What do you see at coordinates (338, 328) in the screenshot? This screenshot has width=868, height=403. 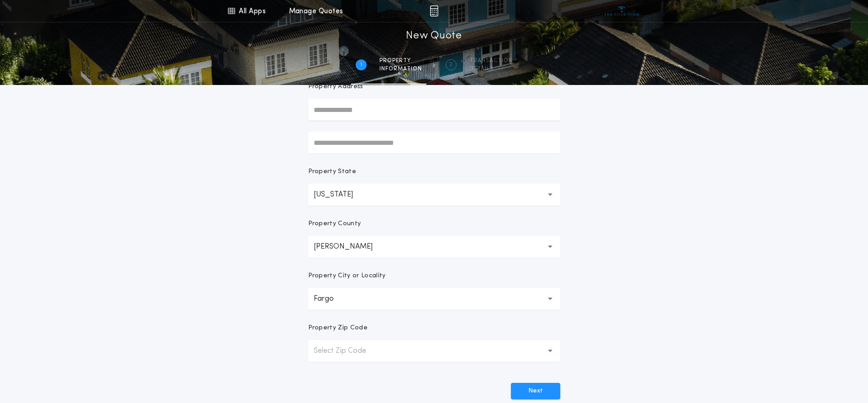 I see `p: Property Zip Code` at bounding box center [338, 328].